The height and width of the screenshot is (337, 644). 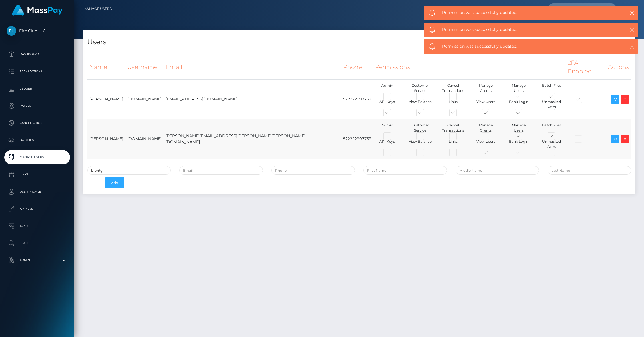 What do you see at coordinates (221, 170) in the screenshot?
I see `input: Email` at bounding box center [221, 170].